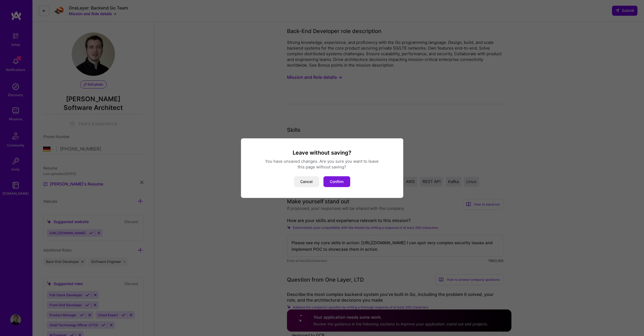 The height and width of the screenshot is (336, 644). Describe the element at coordinates (322, 161) in the screenshot. I see `div: You have unsaved changes. Are you sure you want to leave` at that location.